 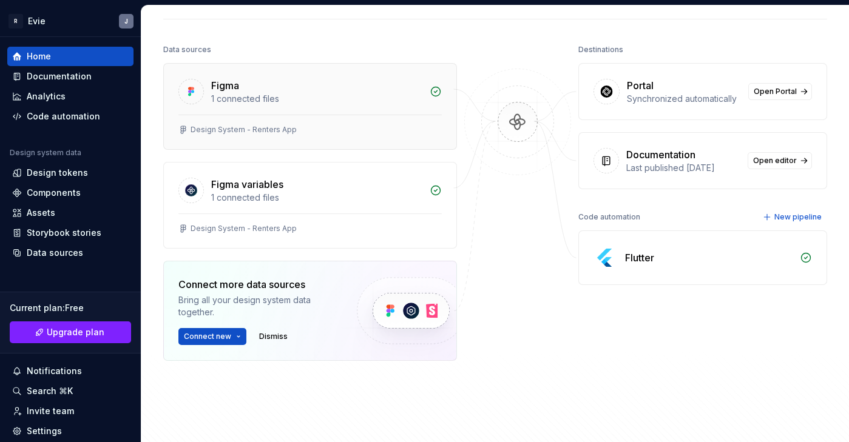 What do you see at coordinates (779, 161) in the screenshot?
I see `a: Open editor` at bounding box center [779, 161].